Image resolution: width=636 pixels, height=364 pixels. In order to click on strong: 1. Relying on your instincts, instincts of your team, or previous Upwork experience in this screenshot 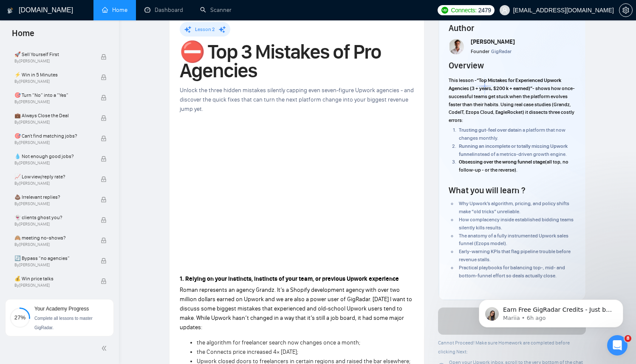, I will do `click(290, 278)`.